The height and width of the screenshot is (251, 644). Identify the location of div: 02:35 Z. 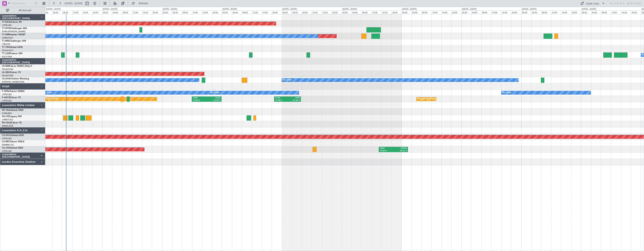
(400, 151).